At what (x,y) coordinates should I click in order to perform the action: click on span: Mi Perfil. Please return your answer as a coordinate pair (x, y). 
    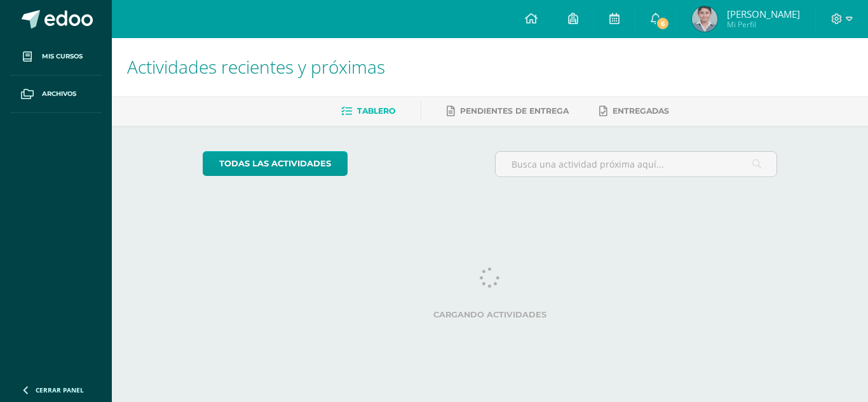
    Looking at the image, I should click on (763, 25).